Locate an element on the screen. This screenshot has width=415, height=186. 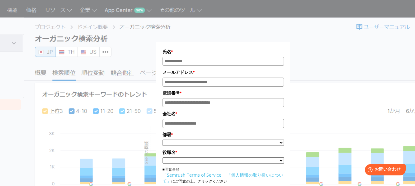
label: 氏名 is located at coordinates (223, 52).